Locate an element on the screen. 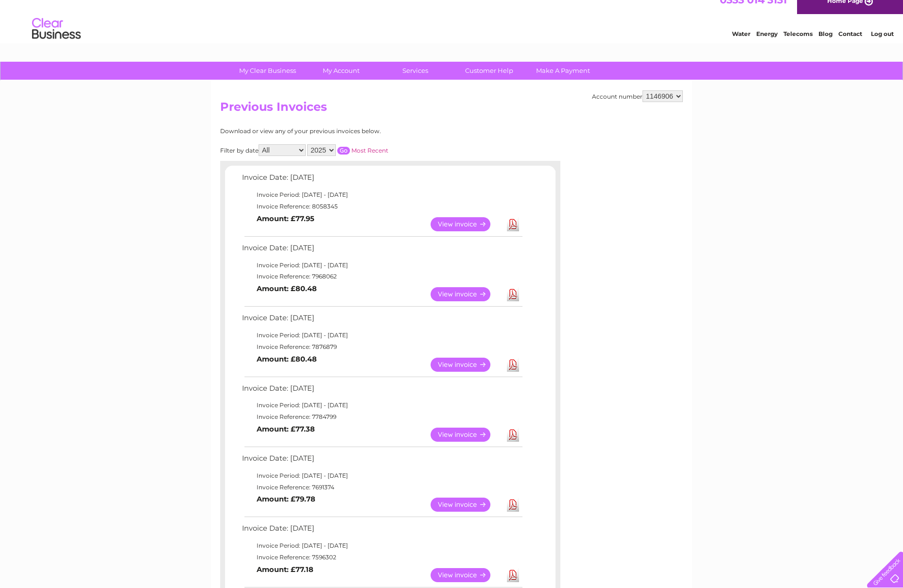  a: Blog is located at coordinates (826, 45).